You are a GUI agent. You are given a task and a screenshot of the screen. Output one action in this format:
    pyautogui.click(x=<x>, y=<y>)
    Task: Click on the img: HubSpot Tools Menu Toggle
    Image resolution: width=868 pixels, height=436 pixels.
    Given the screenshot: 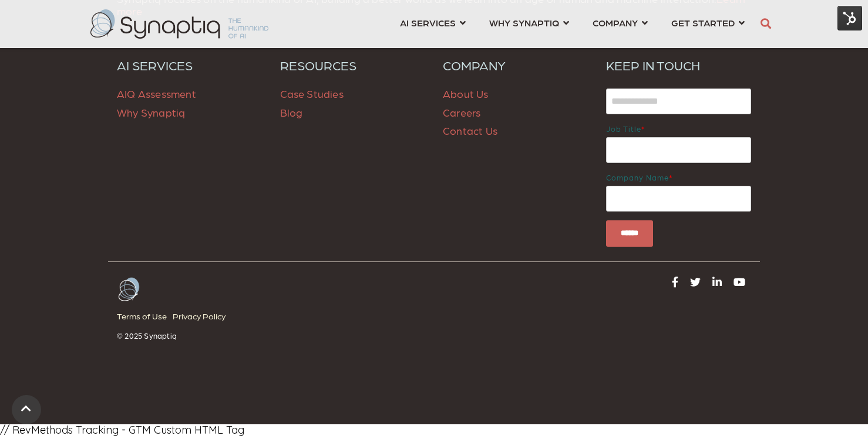 What is the action you would take?
    pyautogui.click(x=849, y=19)
    